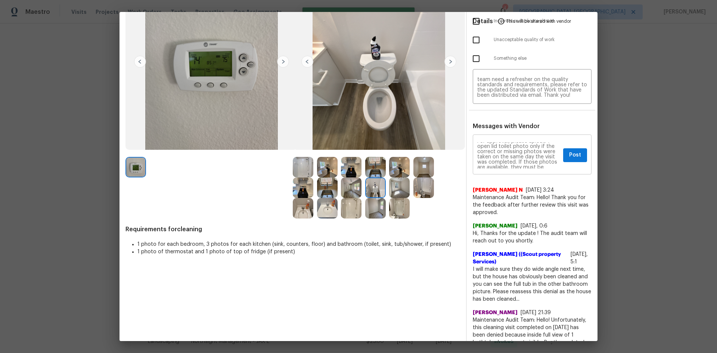 The width and height of the screenshot is (717, 353). What do you see at coordinates (532, 205) in the screenshot?
I see `span: Maintenance Audit Team: Hello! Thank you for the feedback after further review this visit was app...` at bounding box center [532, 205].